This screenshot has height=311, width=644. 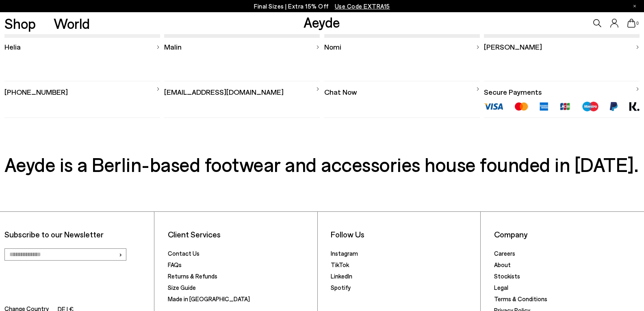 I want to click on a: TikTok, so click(x=340, y=265).